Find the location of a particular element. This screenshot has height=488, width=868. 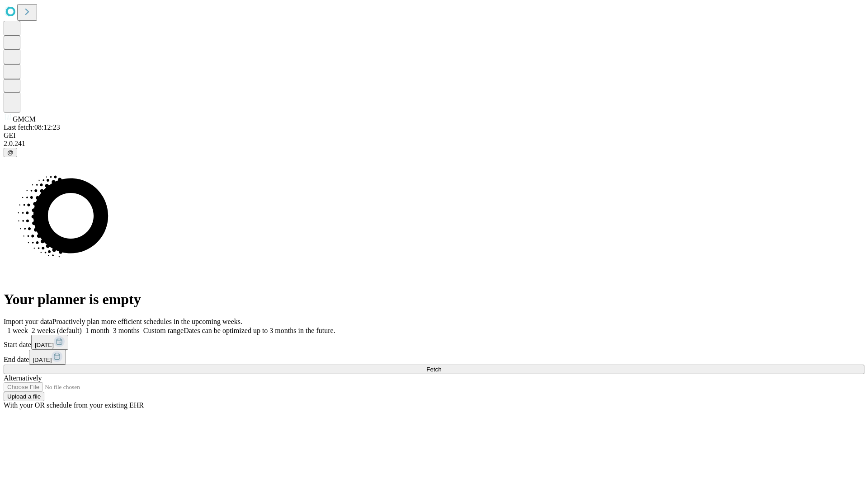

span: Custom range is located at coordinates (163, 330).